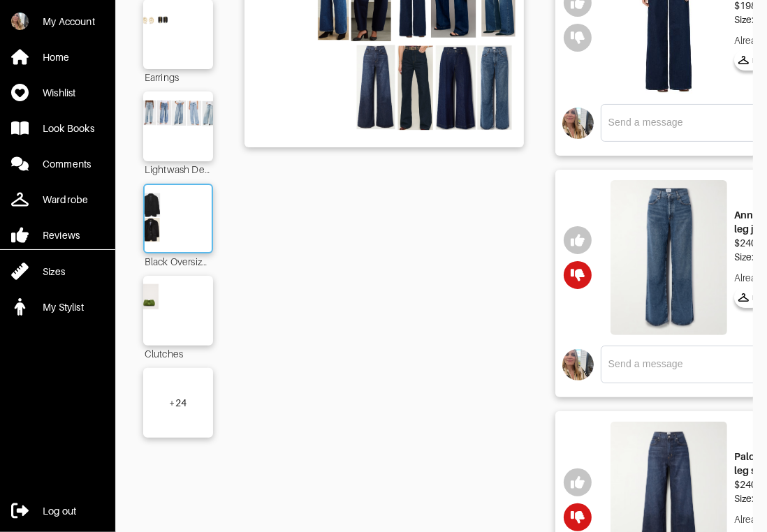 Image resolution: width=767 pixels, height=532 pixels. I want to click on div: Sizes, so click(54, 272).